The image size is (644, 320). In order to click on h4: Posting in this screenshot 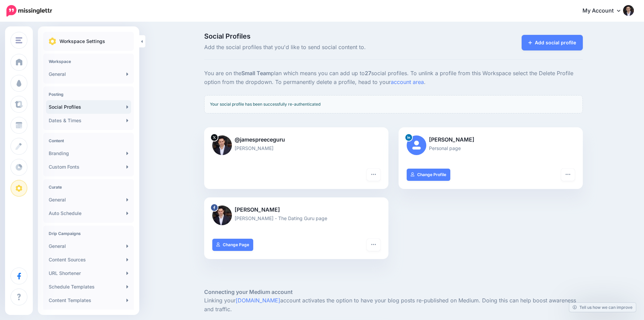, I will do `click(88, 94)`.